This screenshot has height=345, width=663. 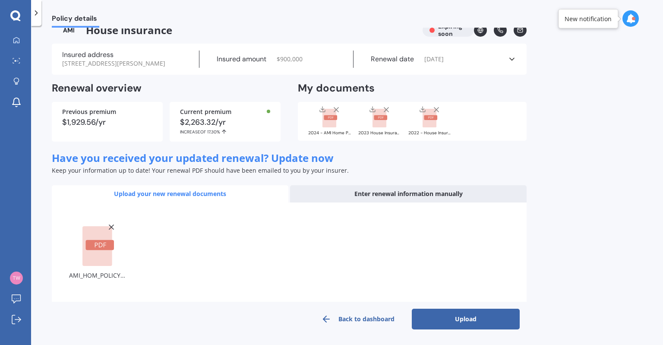 What do you see at coordinates (193, 132) in the screenshot?
I see `span: INCREASE OF` at bounding box center [193, 132].